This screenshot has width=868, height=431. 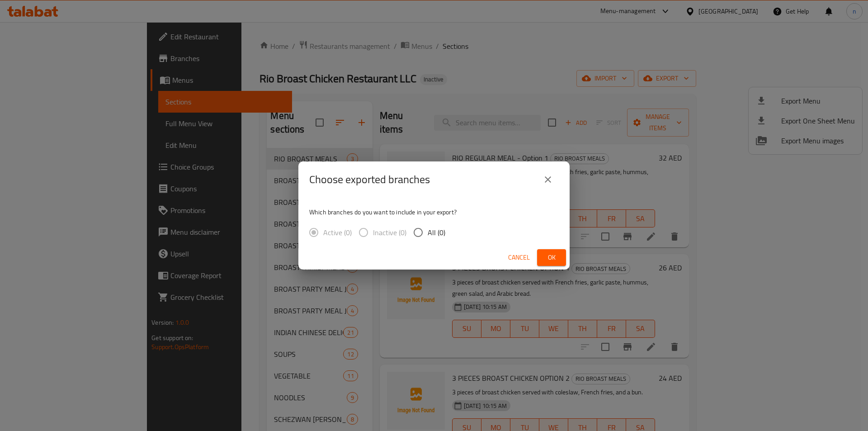 I want to click on button: Cancel, so click(x=519, y=257).